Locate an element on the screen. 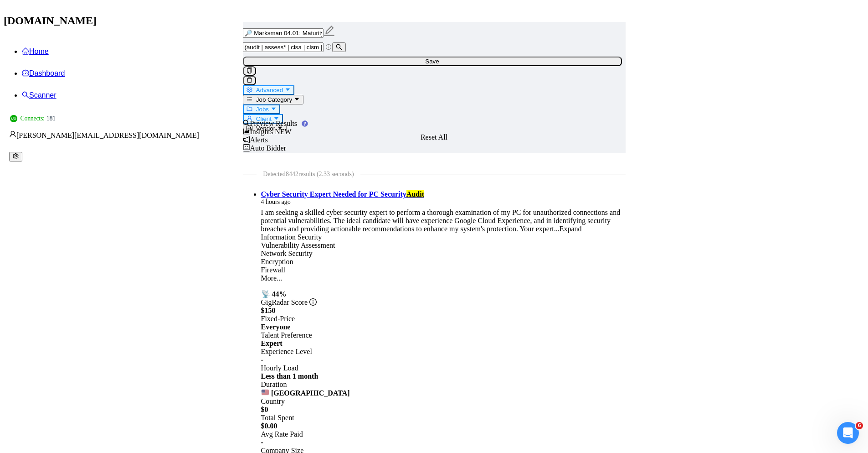 Image resolution: width=868 pixels, height=453 pixels. b: $ 0 is located at coordinates (265, 409).